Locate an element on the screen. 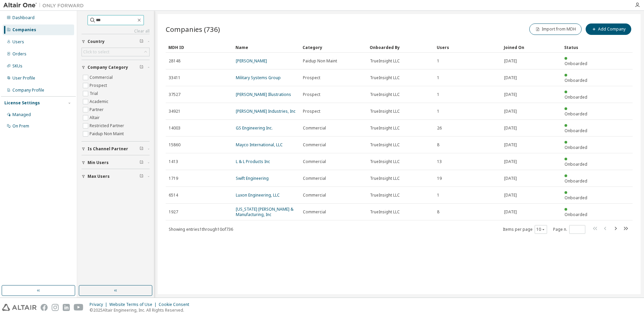  a: L & L Products Inc is located at coordinates (253, 161).